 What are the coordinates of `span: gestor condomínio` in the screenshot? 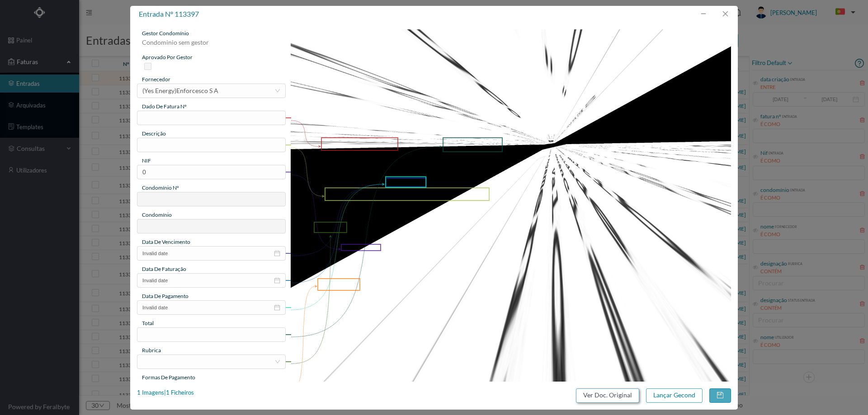 It's located at (166, 33).